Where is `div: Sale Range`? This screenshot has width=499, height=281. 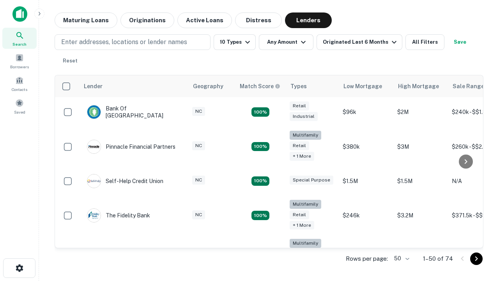 div: Sale Range is located at coordinates (468, 86).